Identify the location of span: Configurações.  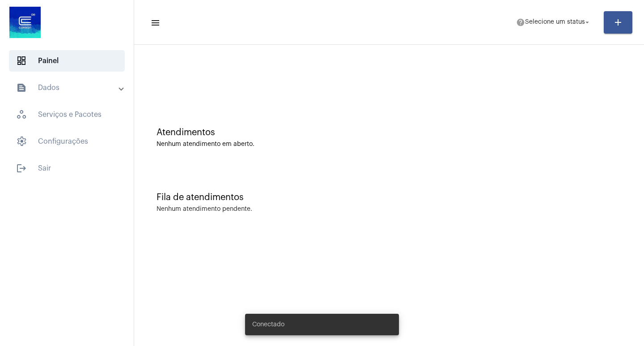
(67, 141).